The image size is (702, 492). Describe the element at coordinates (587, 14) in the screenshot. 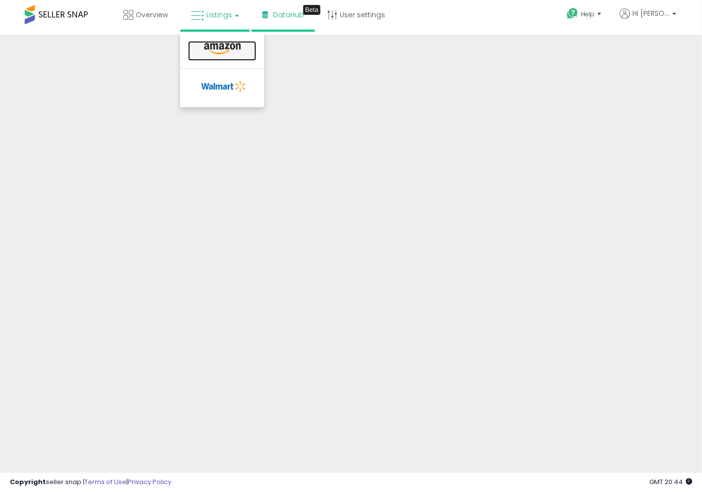

I see `span: Help` at that location.